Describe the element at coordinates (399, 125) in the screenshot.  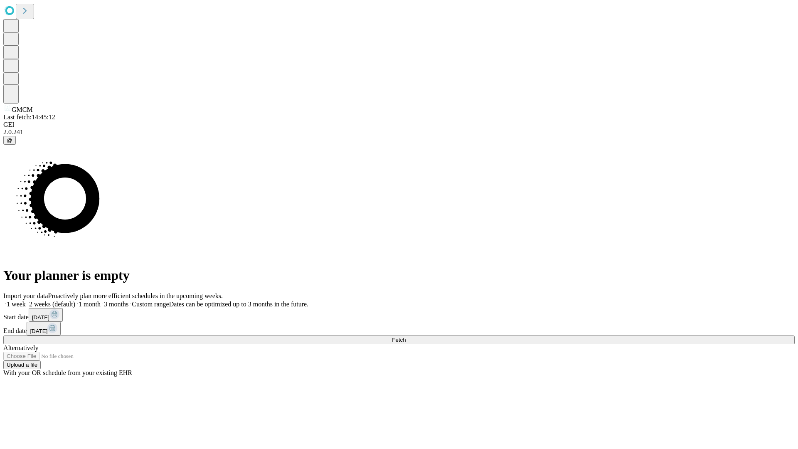
I see `div: GEI` at that location.